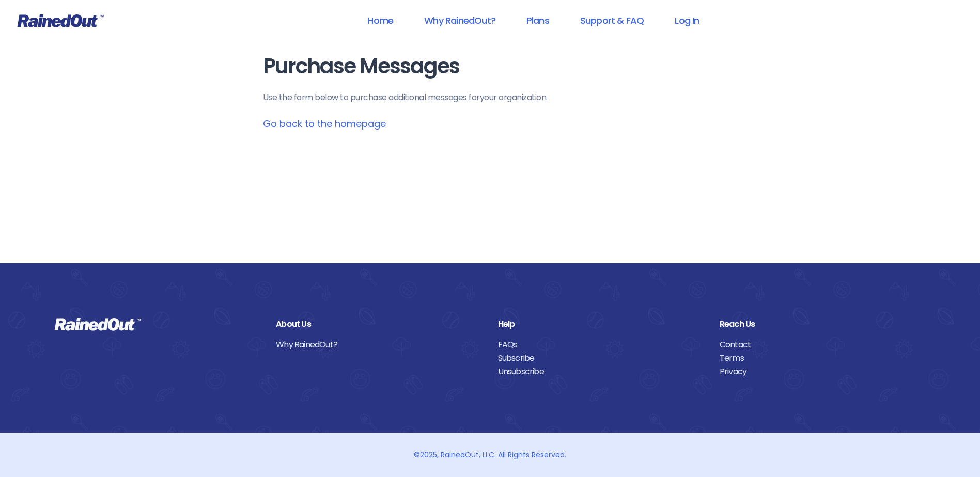  I want to click on a: Plans, so click(538, 20).